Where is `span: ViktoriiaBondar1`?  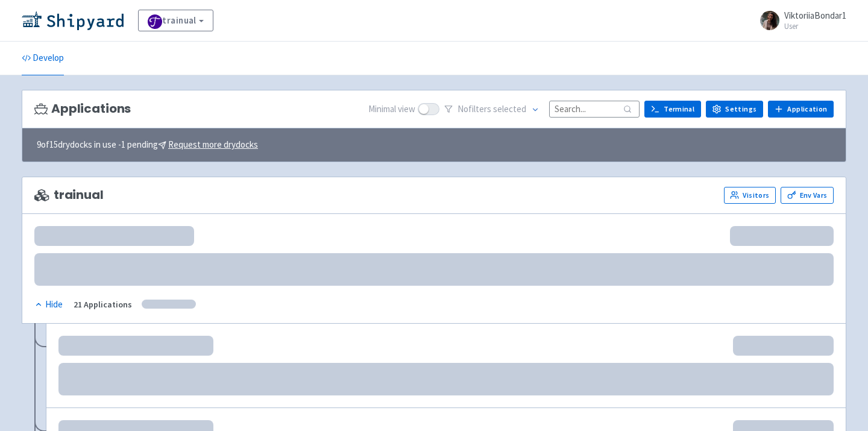 span: ViktoriiaBondar1 is located at coordinates (815, 15).